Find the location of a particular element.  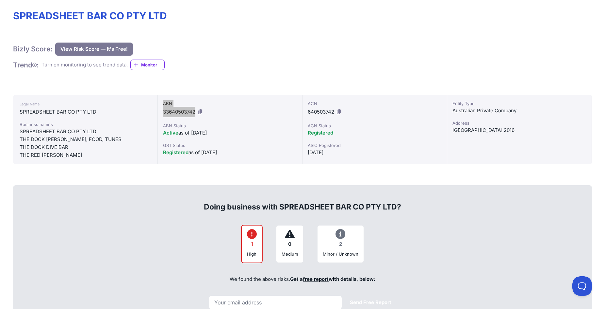

div: GST Status is located at coordinates (230, 145).